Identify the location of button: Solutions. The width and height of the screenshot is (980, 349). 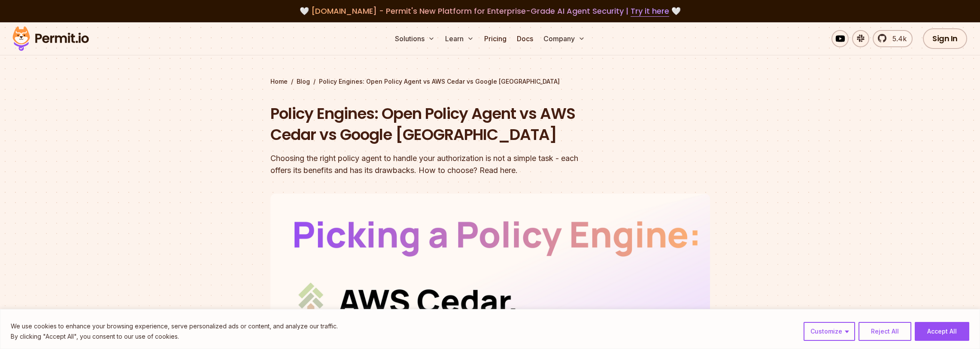
(415, 39).